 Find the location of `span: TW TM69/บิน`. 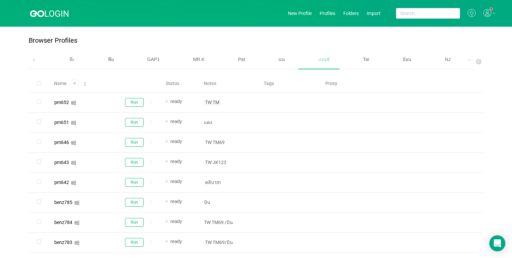

span: TW TM69/บิน is located at coordinates (219, 242).